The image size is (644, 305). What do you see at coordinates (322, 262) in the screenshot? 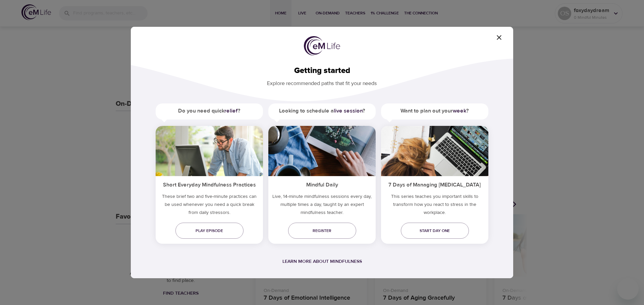
I see `a: Learn more about mindfulness` at bounding box center [322, 262].